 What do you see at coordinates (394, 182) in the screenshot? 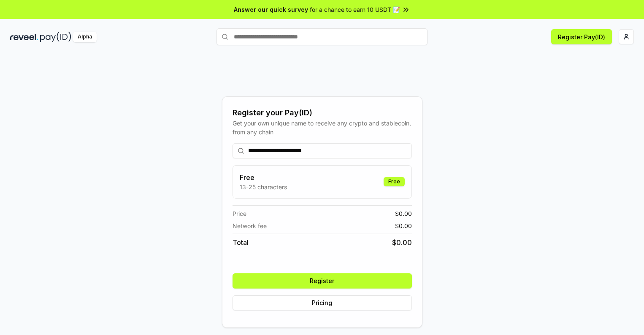
I see `div: Free` at bounding box center [394, 182].